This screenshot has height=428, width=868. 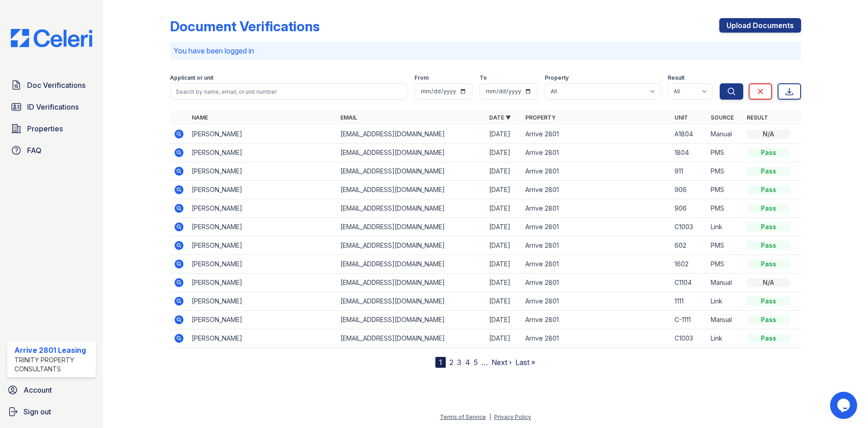 What do you see at coordinates (689, 264) in the screenshot?
I see `td: 1602` at bounding box center [689, 264].